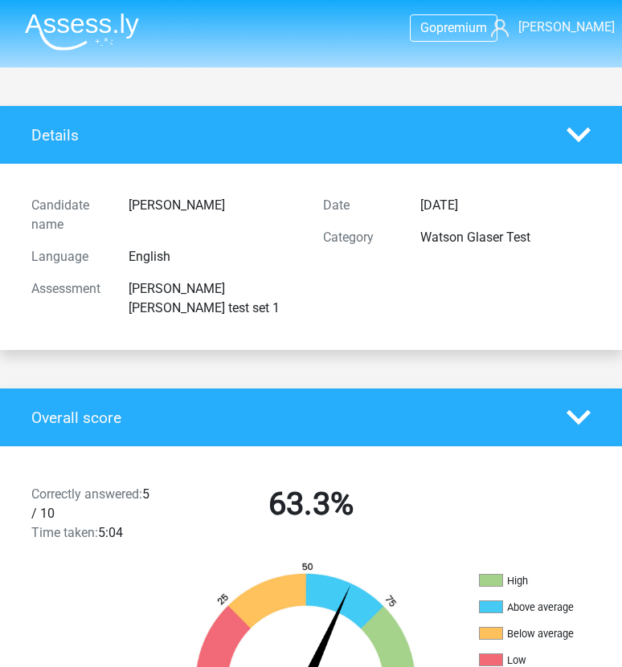  Describe the element at coordinates (214, 257) in the screenshot. I see `div: English` at that location.